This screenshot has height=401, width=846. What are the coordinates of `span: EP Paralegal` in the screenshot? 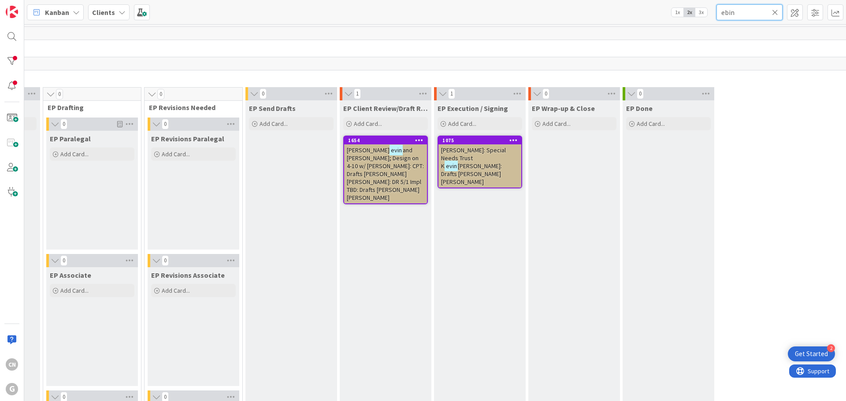 It's located at (70, 139).